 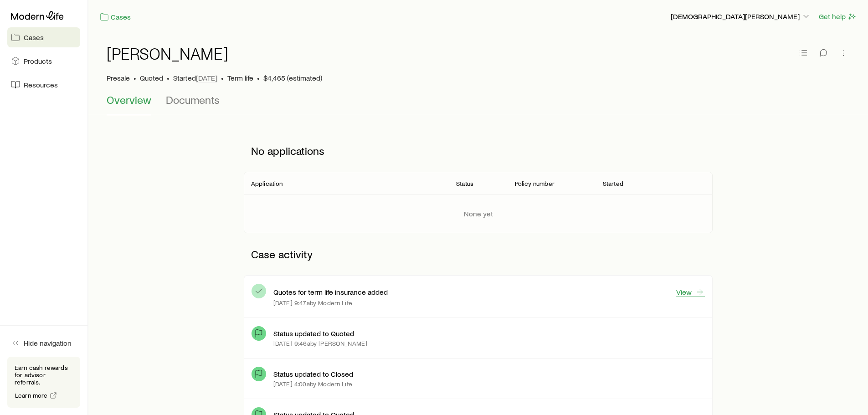 What do you see at coordinates (47, 343) in the screenshot?
I see `span: Hide navigation` at bounding box center [47, 343].